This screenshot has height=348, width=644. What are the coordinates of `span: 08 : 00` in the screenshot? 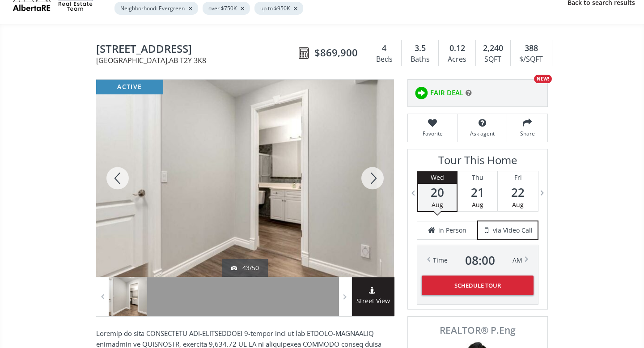 It's located at (481, 260).